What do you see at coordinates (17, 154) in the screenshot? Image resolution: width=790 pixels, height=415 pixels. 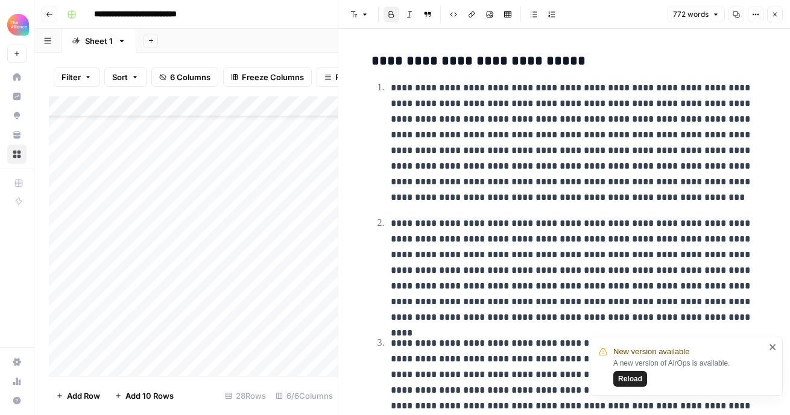 I see `a: Browse` at bounding box center [17, 154].